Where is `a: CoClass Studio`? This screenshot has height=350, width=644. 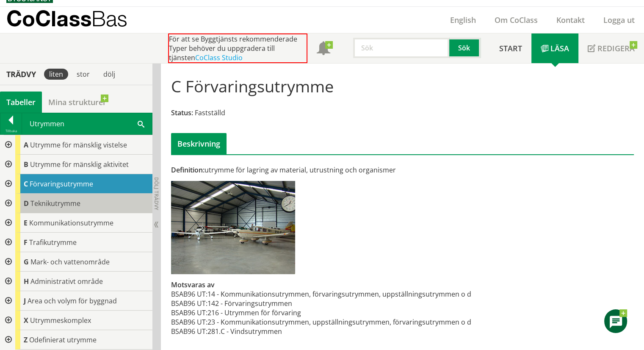 a: CoClass Studio is located at coordinates (219, 58).